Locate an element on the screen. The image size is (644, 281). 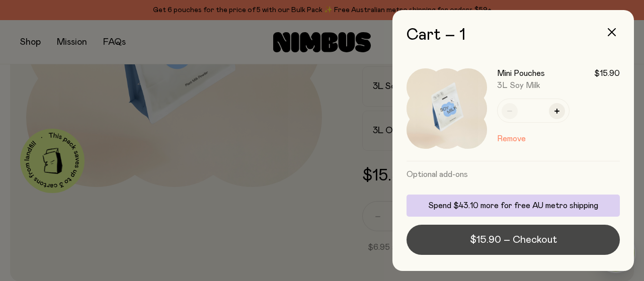
button: Remove is located at coordinates (511, 139).